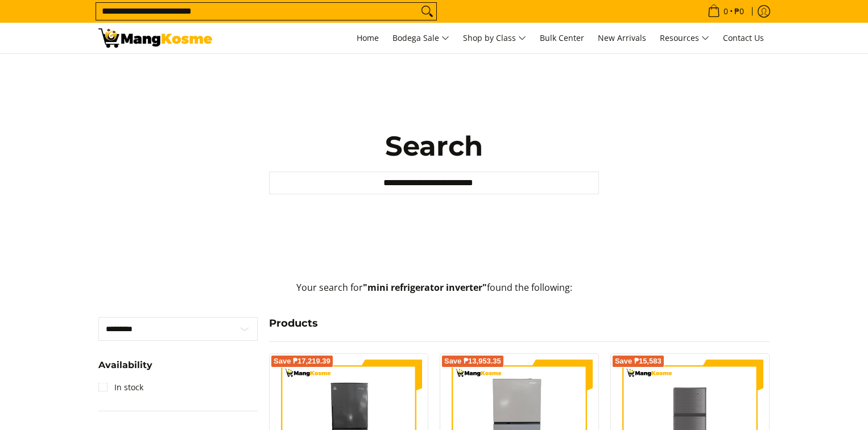  I want to click on span: Shop by Class, so click(494, 38).